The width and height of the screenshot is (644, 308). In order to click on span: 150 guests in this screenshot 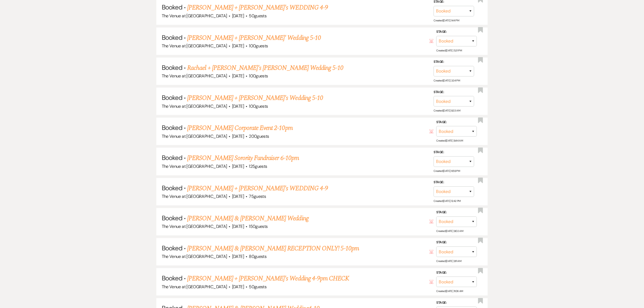, I will do `click(258, 226)`.